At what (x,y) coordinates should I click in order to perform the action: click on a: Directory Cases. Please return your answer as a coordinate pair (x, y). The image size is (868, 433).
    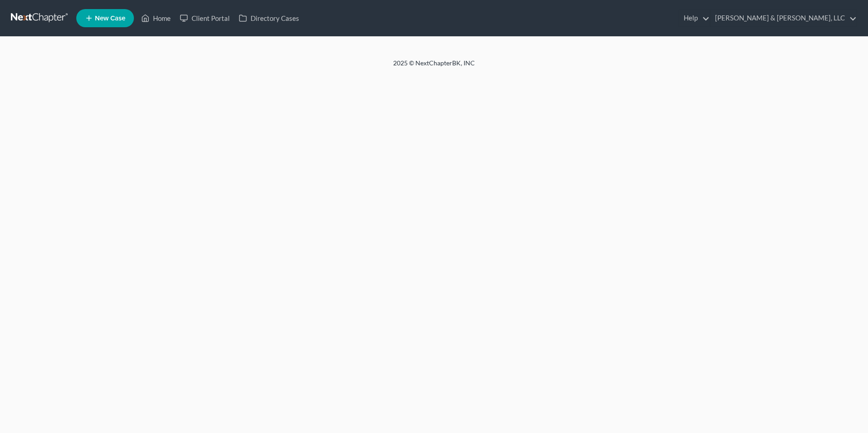
    Looking at the image, I should click on (269, 18).